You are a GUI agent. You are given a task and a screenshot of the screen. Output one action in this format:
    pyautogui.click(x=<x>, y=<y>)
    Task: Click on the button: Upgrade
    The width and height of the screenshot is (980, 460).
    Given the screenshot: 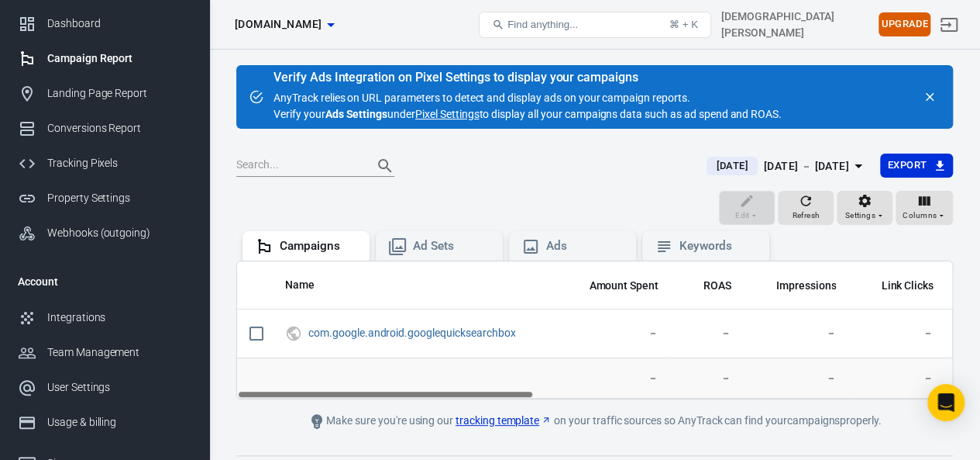 What is the action you would take?
    pyautogui.click(x=904, y=24)
    